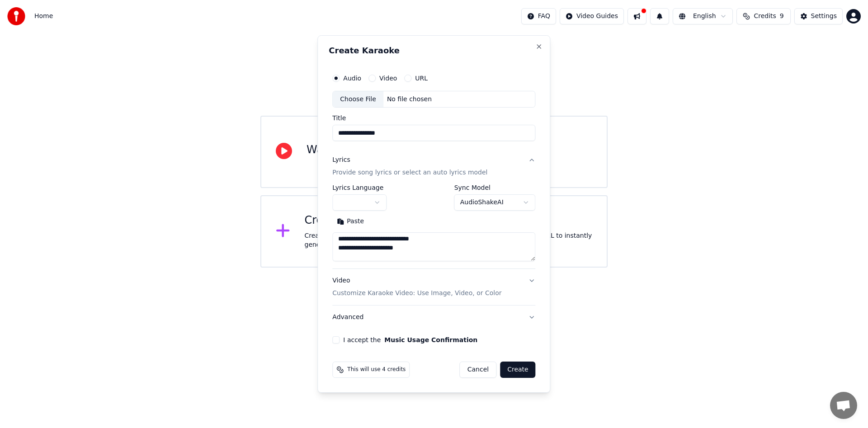 The image size is (868, 428). I want to click on button: I accept the, so click(431, 340).